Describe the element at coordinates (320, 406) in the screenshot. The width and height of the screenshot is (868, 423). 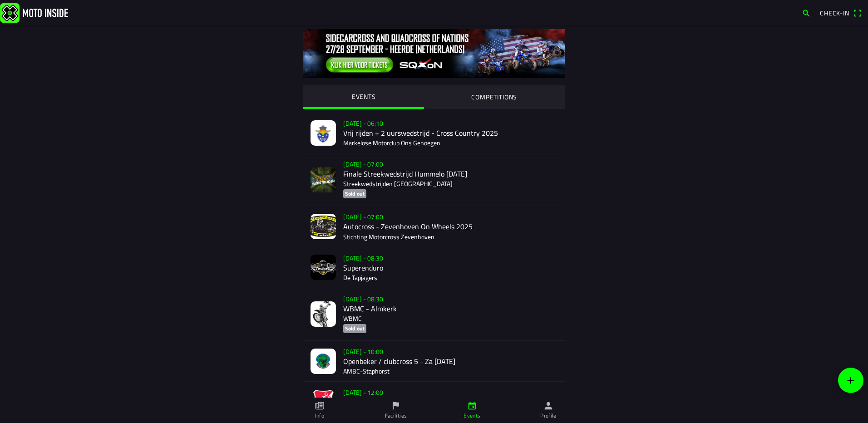
I see `ion-icon: paper` at that location.